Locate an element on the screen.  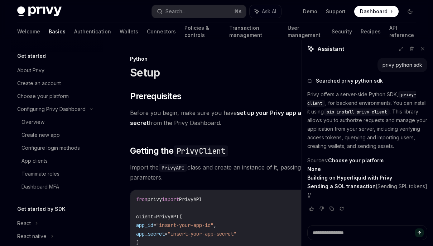
div: About Privy is located at coordinates (31, 70).